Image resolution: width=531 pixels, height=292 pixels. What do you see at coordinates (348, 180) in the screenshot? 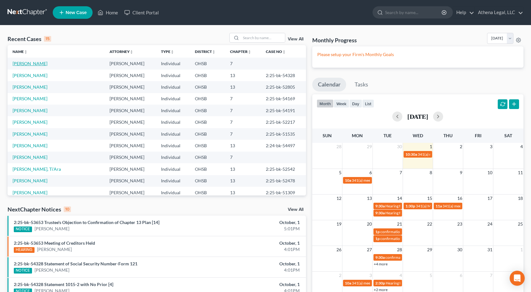
I see `span: 10a` at bounding box center [348, 180].